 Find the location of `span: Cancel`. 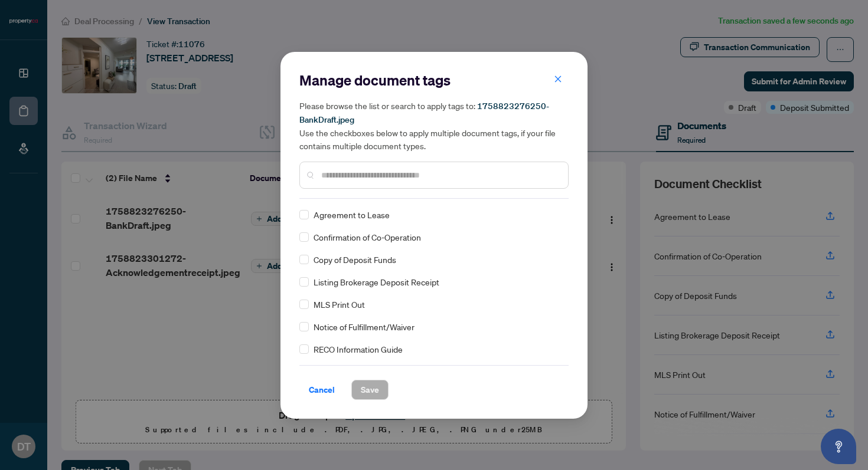

span: Cancel is located at coordinates (322, 390).